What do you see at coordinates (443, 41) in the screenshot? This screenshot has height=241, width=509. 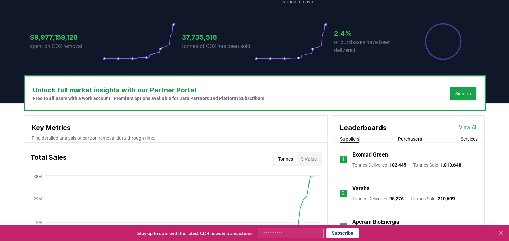 I see `div: Percentage of sales delivered` at bounding box center [443, 41].